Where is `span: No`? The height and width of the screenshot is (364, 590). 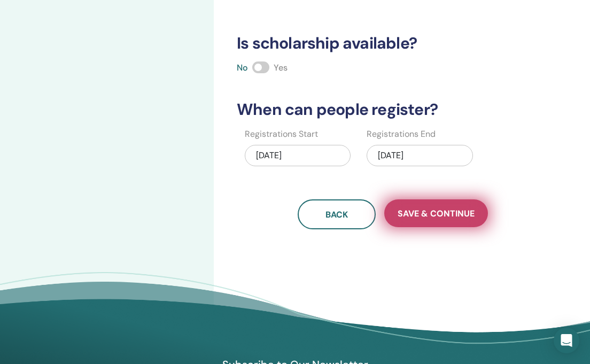
span: No is located at coordinates (242, 68).